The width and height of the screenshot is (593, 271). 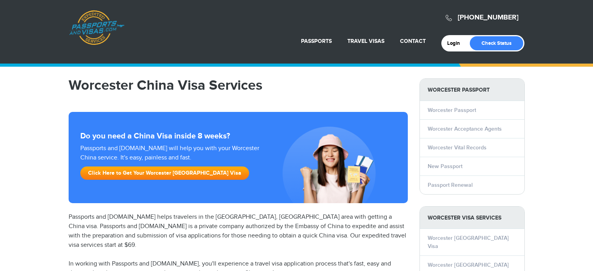 What do you see at coordinates (316, 41) in the screenshot?
I see `a: Passports` at bounding box center [316, 41].